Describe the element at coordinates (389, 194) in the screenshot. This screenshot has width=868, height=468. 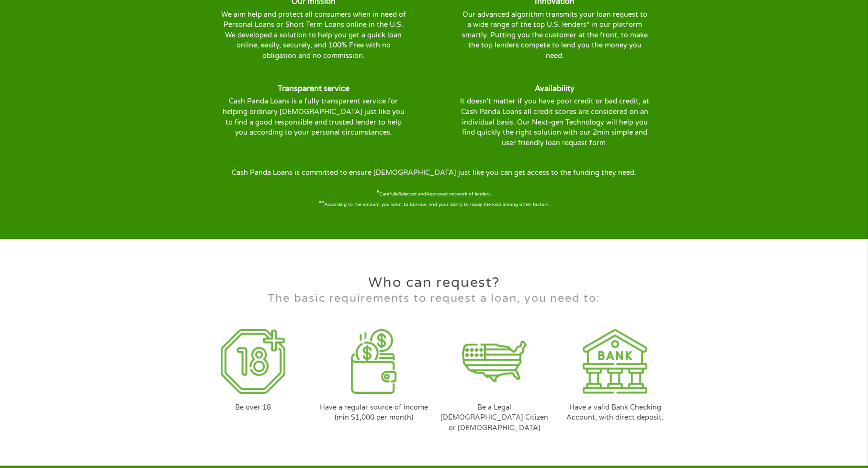
I see `span: Carefully` at that location.